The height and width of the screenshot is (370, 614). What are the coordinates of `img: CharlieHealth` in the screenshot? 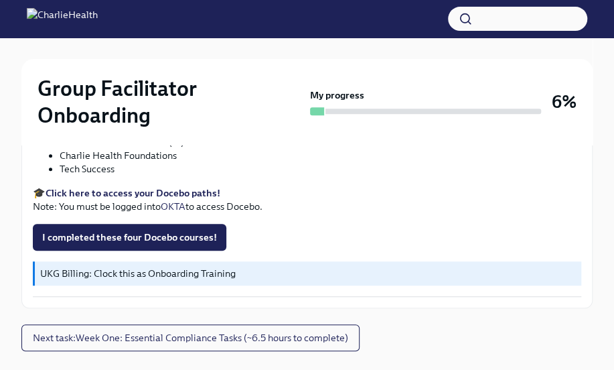 It's located at (62, 19).